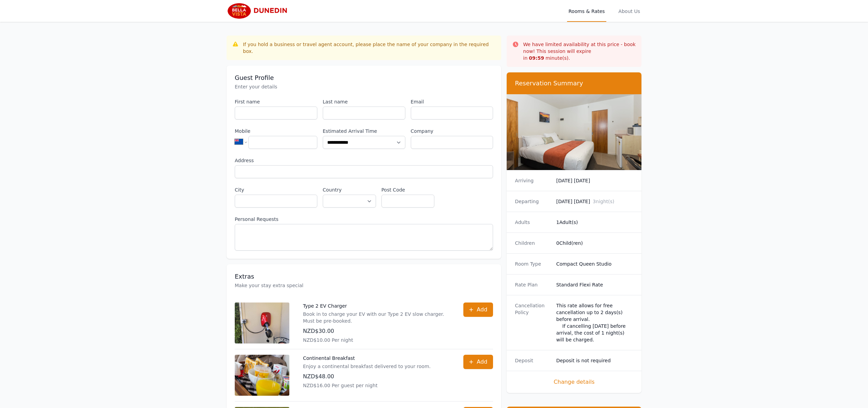  What do you see at coordinates (262, 375) in the screenshot?
I see `img: Continental Breakfast` at bounding box center [262, 375].